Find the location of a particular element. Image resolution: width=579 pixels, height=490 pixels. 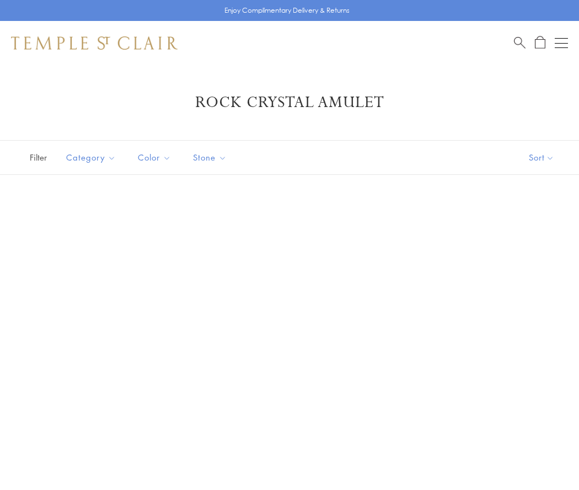

a: Open Shopping Bag is located at coordinates (540, 42).